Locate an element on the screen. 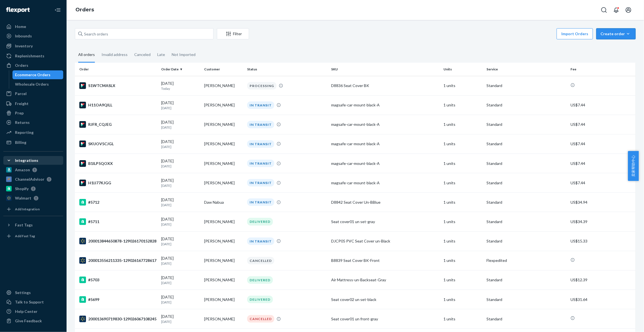  a: ChannelAdvisor is located at coordinates (33, 179).